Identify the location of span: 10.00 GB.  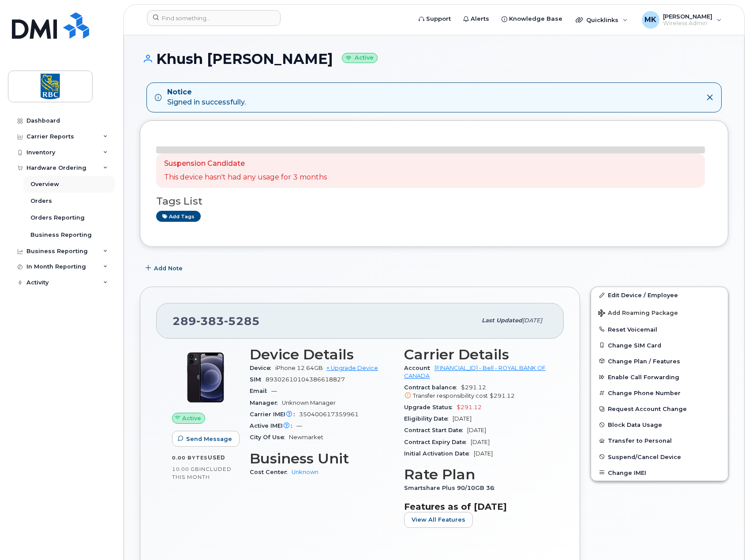
(185, 469).